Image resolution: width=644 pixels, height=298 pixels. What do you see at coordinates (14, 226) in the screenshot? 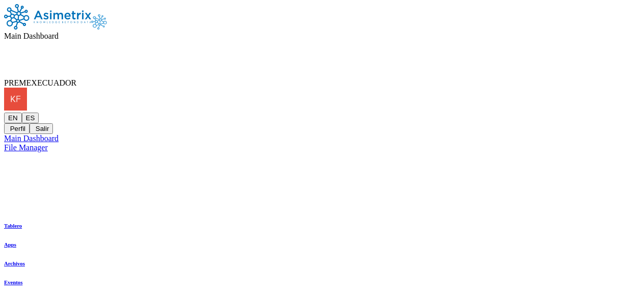
I see `h6: Tablero` at bounding box center [14, 226].